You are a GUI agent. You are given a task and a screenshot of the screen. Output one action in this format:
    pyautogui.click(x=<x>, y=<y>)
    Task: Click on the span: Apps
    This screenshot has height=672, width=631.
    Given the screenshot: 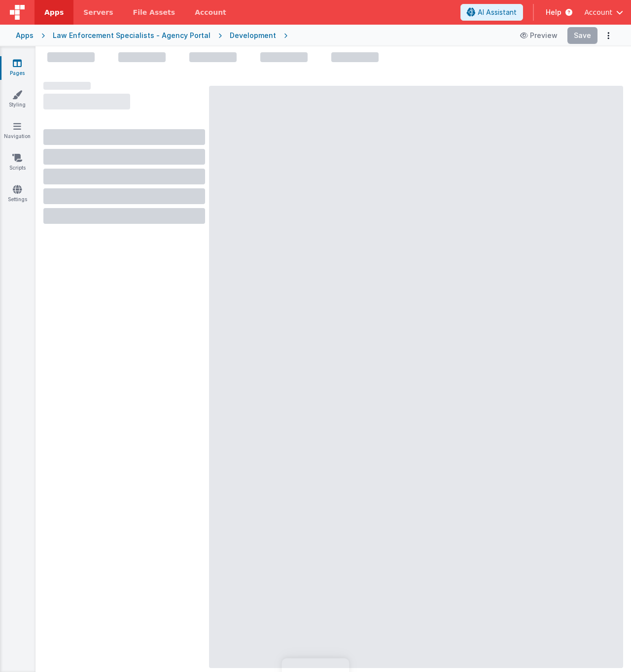 What is the action you would take?
    pyautogui.click(x=54, y=12)
    